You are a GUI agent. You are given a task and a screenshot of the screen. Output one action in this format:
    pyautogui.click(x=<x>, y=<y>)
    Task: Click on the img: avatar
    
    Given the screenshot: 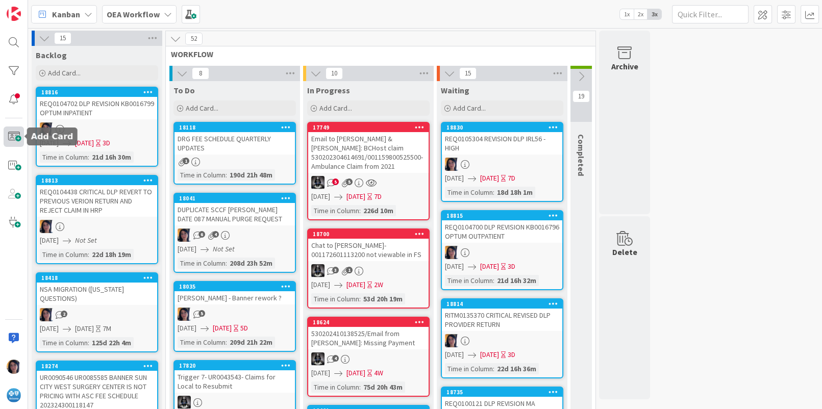 What is the action you would take?
    pyautogui.click(x=14, y=396)
    